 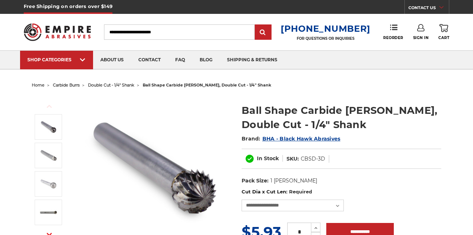 What do you see at coordinates (300, 192) in the screenshot?
I see `small: Required` at bounding box center [300, 192].